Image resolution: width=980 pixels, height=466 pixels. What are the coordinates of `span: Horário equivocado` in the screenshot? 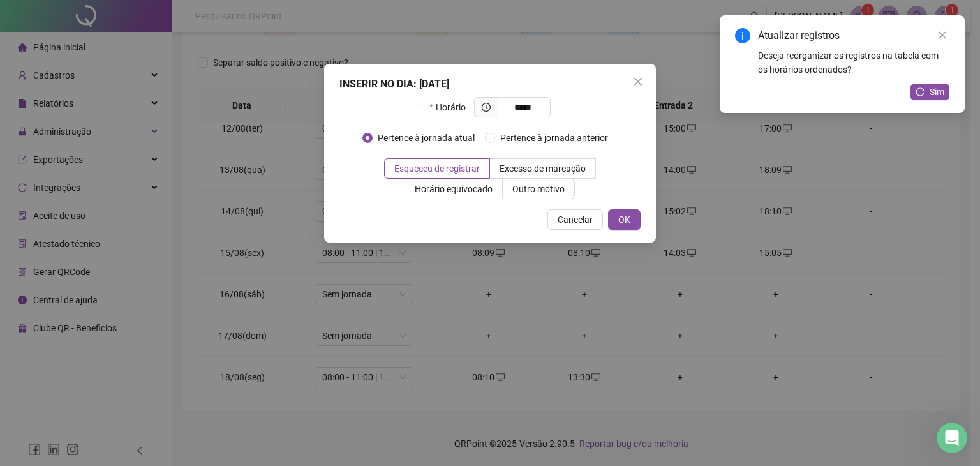 It's located at (454, 189).